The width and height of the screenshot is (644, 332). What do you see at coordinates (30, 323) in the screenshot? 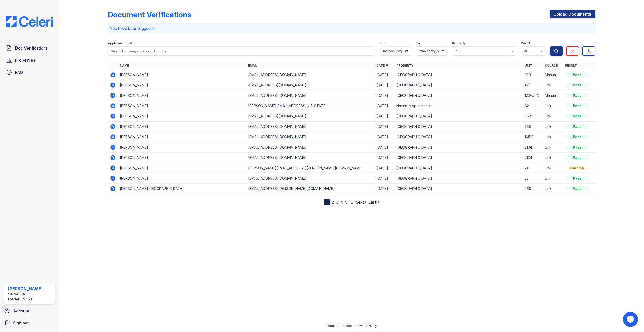
I see `a: Sign out` at bounding box center [30, 323].